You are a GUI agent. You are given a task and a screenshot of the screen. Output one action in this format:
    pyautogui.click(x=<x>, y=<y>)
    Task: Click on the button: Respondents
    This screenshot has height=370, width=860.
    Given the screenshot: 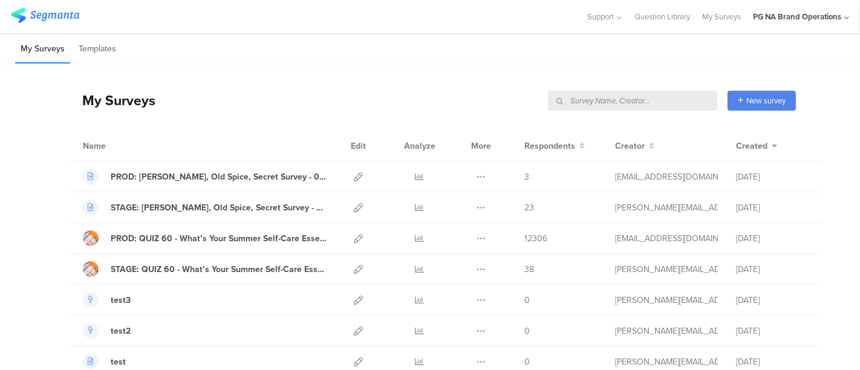 What is the action you would take?
    pyautogui.click(x=554, y=146)
    